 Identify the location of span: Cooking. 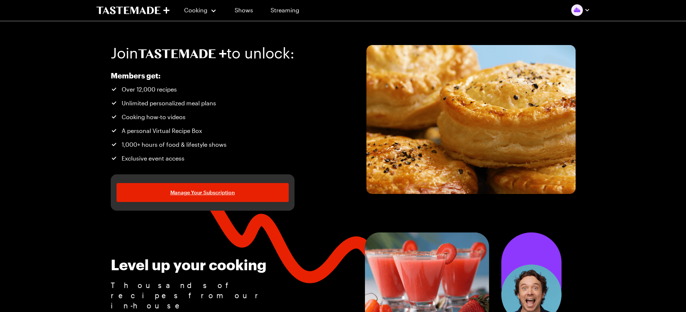
(196, 10).